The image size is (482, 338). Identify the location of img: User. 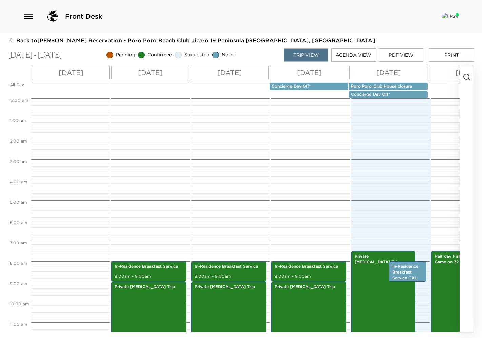
(450, 16).